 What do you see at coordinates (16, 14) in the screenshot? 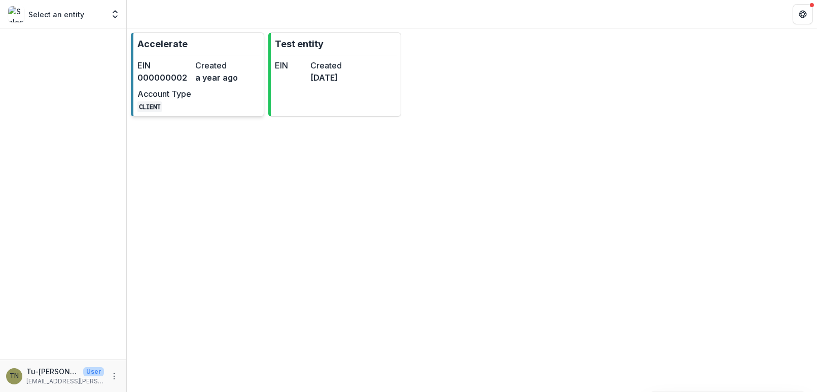
I see `img: Select an entity` at bounding box center [16, 14].